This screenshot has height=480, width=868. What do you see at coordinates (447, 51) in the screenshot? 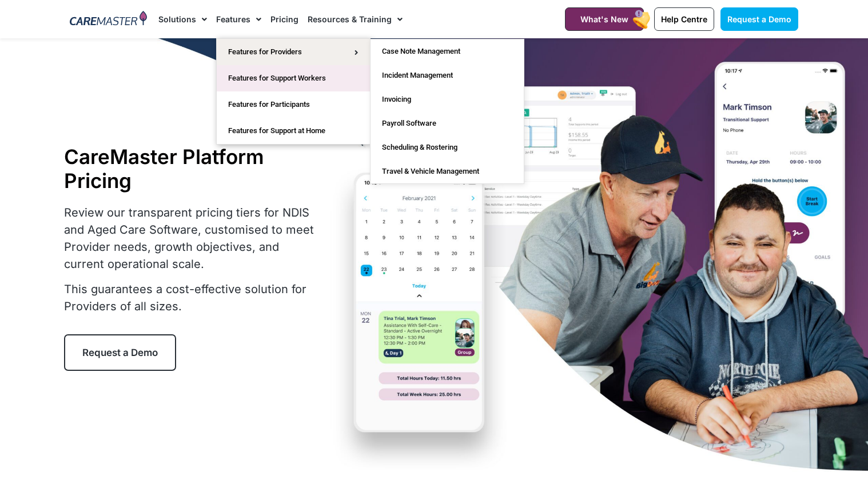
I see `a: Case Note Management` at bounding box center [447, 51].